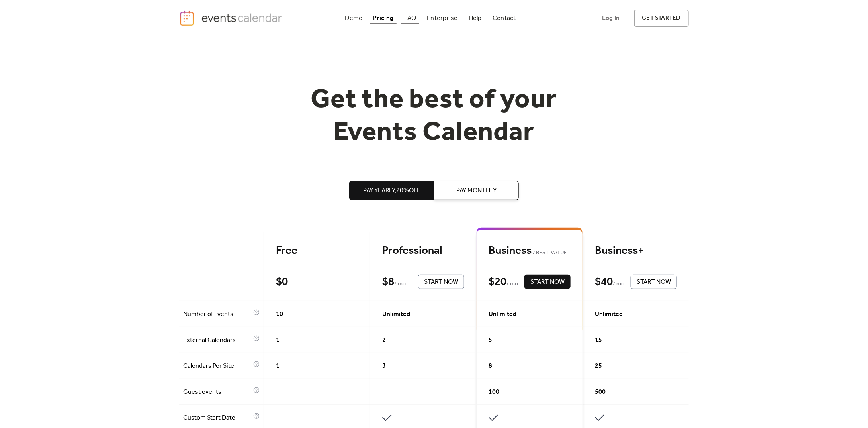  I want to click on div: Free, so click(317, 250).